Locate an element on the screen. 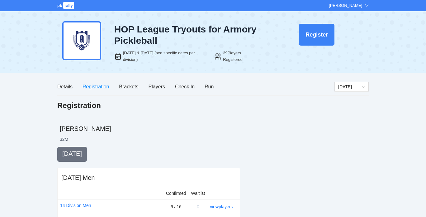 Image resolution: width=426 pixels, height=217 pixels. span: 0 is located at coordinates (198, 206).